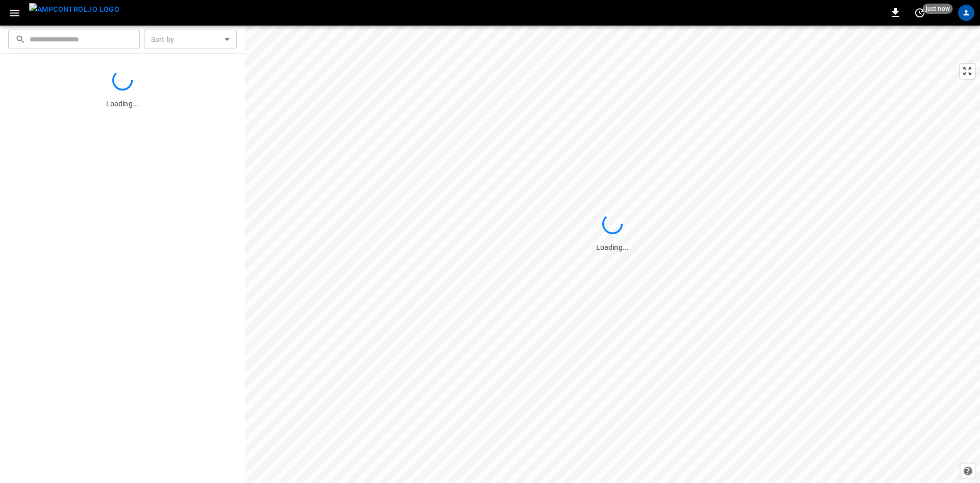 This screenshot has width=980, height=483. What do you see at coordinates (937, 8) in the screenshot?
I see `span: just now` at bounding box center [937, 8].